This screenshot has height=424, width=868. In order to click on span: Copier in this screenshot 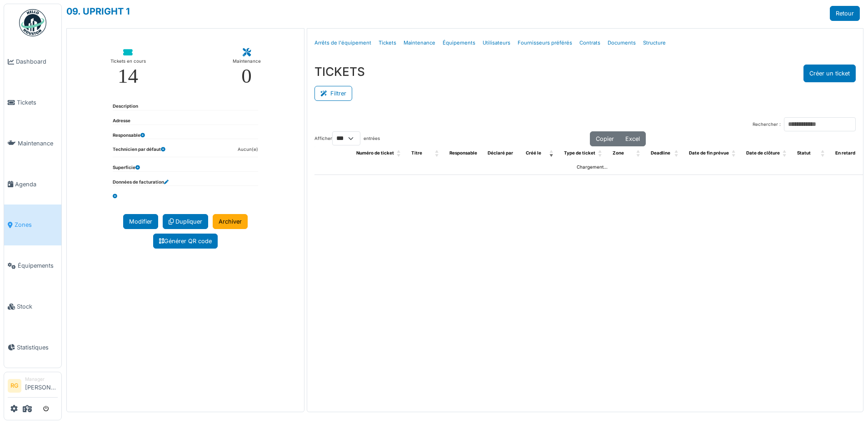, I will do `click(605, 139)`.